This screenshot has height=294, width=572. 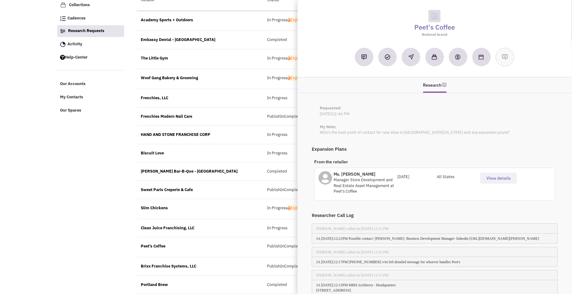 I want to click on img: Activity.png, so click(x=63, y=44).